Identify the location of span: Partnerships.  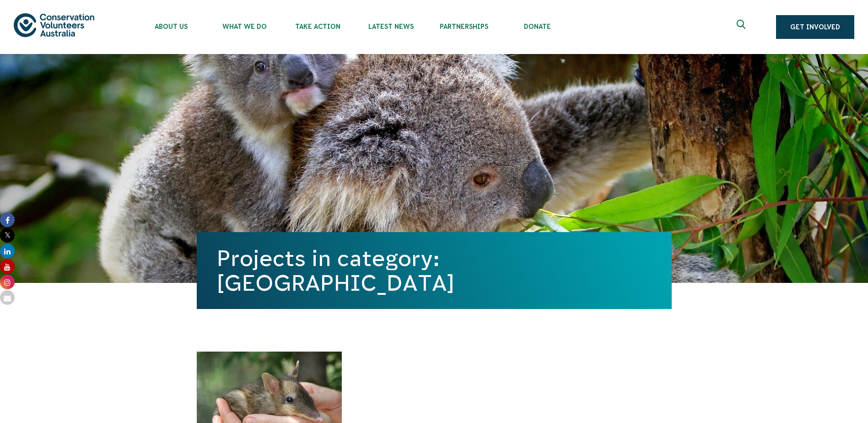
(464, 26).